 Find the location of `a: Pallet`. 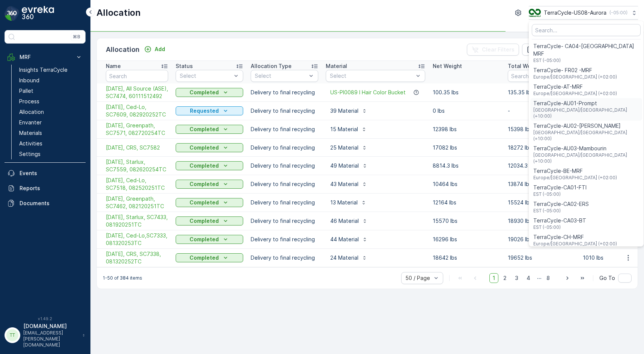

a: Pallet is located at coordinates (50, 91).